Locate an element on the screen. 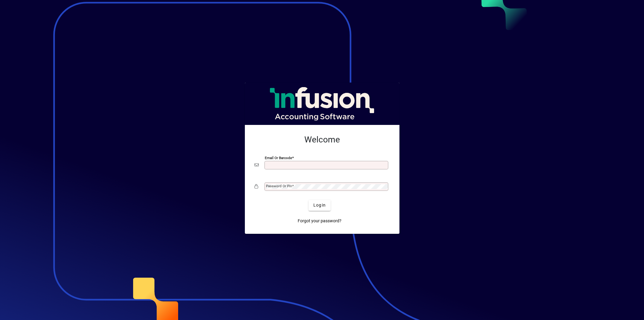 The height and width of the screenshot is (320, 644). span: Login is located at coordinates (320, 205).